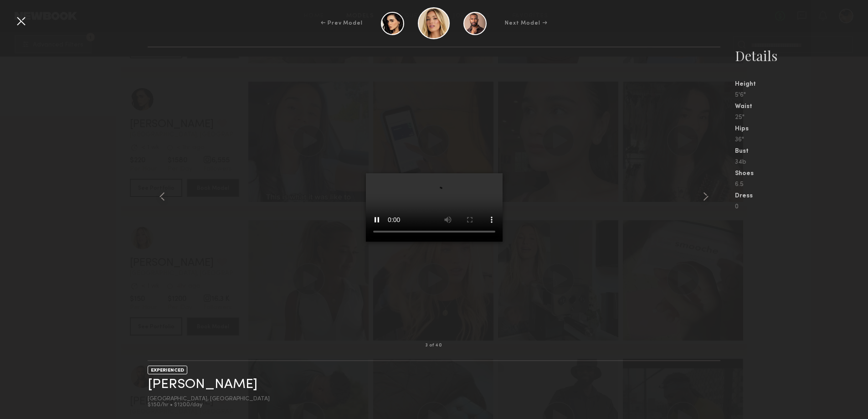  What do you see at coordinates (802, 174) in the screenshot?
I see `div: Shoes` at bounding box center [802, 174].